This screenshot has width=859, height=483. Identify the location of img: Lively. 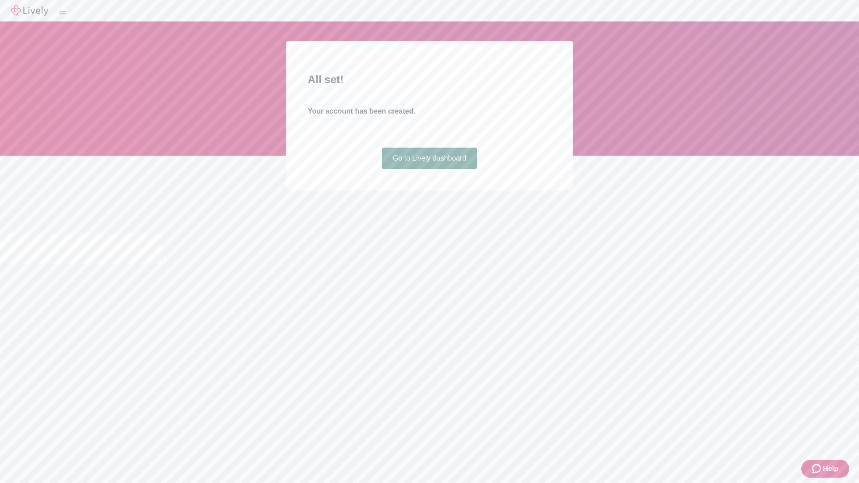
(30, 11).